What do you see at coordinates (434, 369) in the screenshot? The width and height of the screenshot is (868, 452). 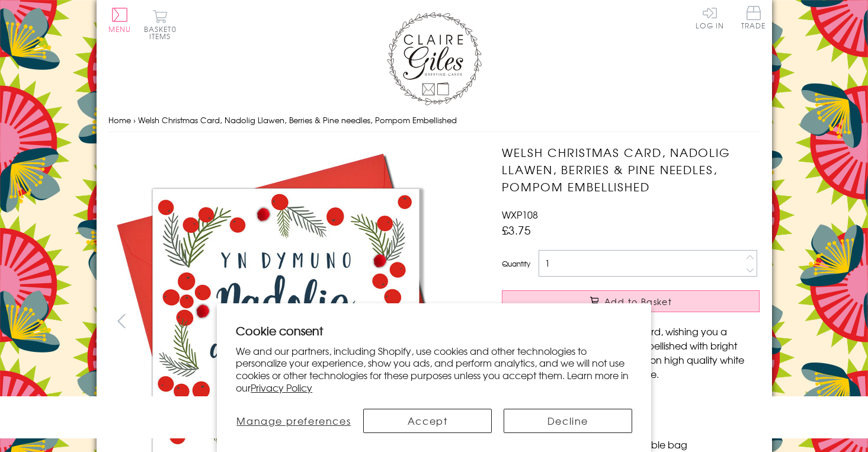 I see `p: We and our partners, including Shopify, use cookies and other technologies to personalize your ex...` at bounding box center [434, 369].